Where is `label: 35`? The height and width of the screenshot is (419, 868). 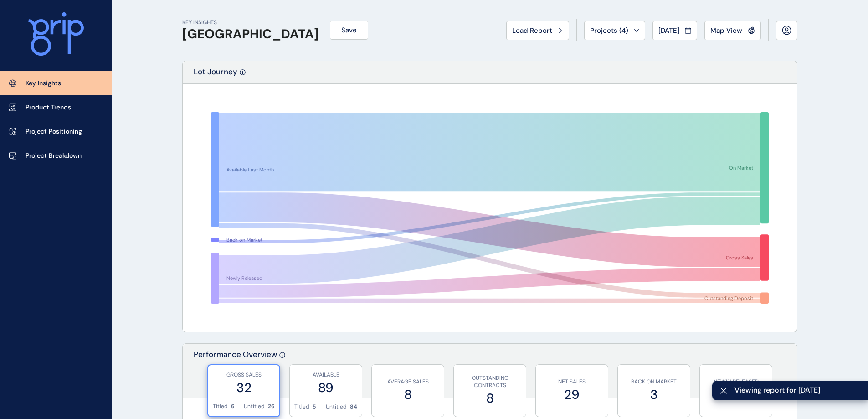 label: 35 is located at coordinates (736, 394).